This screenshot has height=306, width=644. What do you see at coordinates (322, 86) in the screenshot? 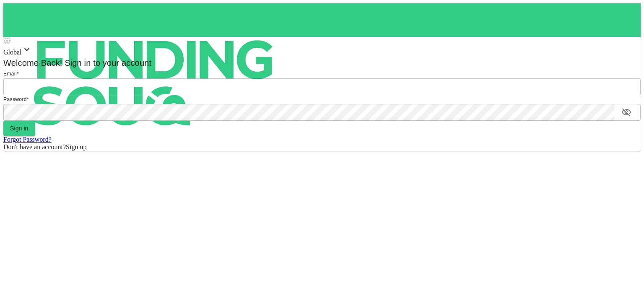
I see `input: email` at bounding box center [322, 86].